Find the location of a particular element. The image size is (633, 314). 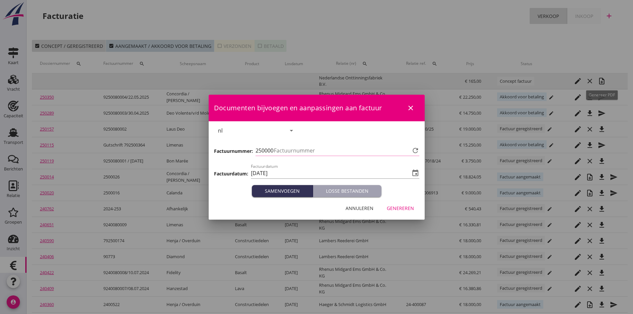

button: Genereren is located at coordinates (401, 208).